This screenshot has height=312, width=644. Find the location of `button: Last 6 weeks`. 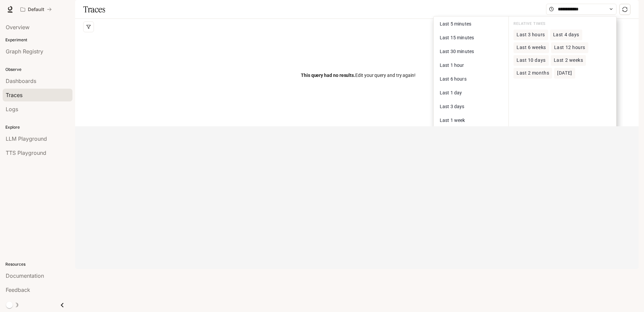

button: Last 6 weeks is located at coordinates (532, 48).